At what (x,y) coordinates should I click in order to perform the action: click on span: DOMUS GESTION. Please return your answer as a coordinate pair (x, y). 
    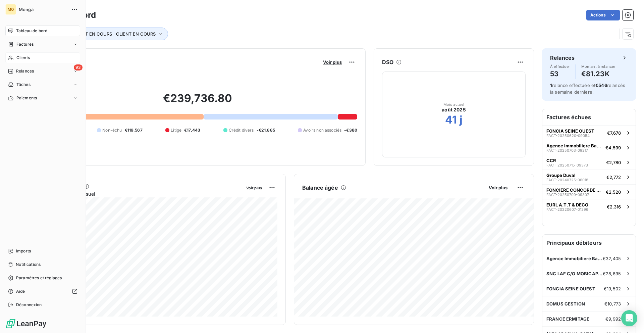
    Looking at the image, I should click on (566, 304).